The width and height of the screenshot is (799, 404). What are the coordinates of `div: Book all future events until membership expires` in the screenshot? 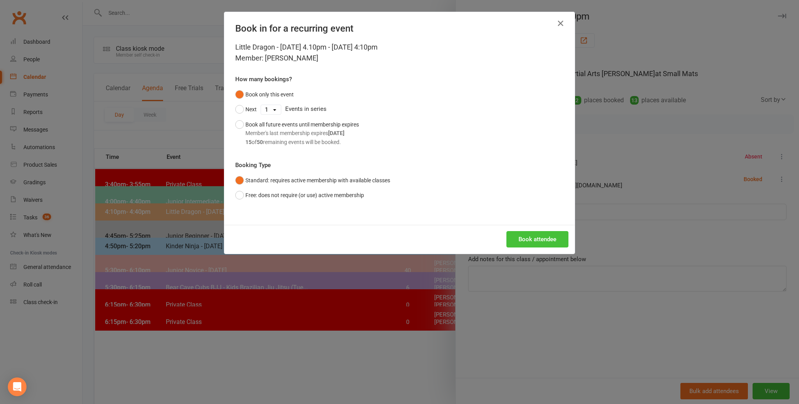 It's located at (302, 133).